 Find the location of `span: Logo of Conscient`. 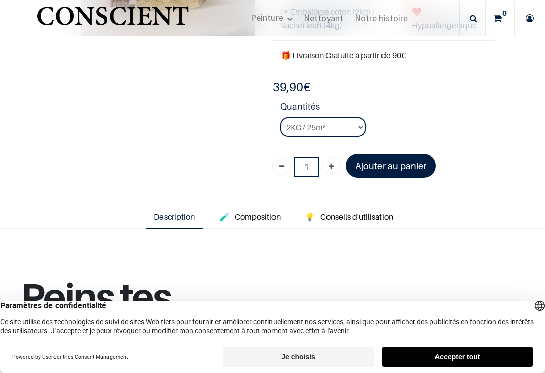

span: Logo of Conscient is located at coordinates (112, 20).